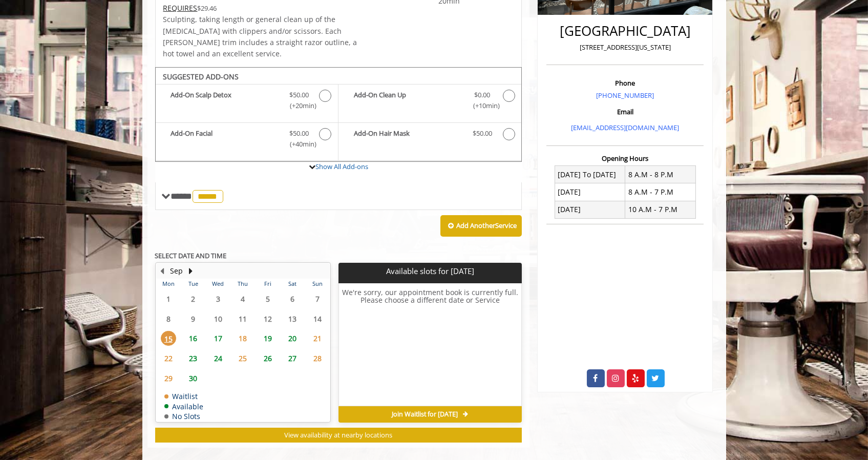 The image size is (868, 460). I want to click on span: 17, so click(218, 338).